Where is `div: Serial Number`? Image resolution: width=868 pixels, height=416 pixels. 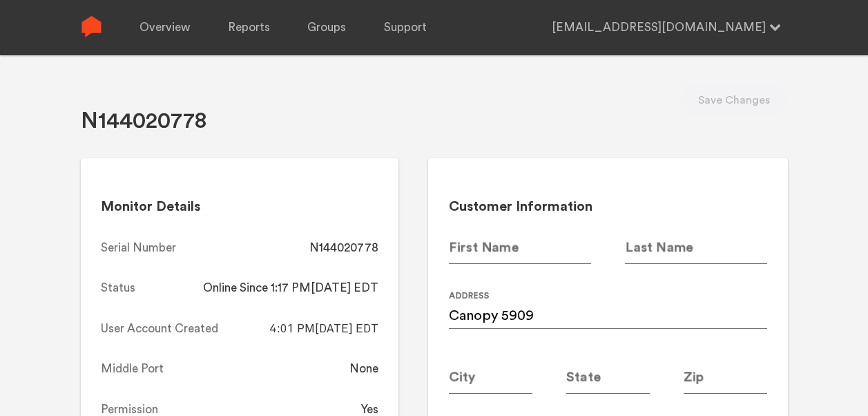
div: Serial Number is located at coordinates (138, 248).